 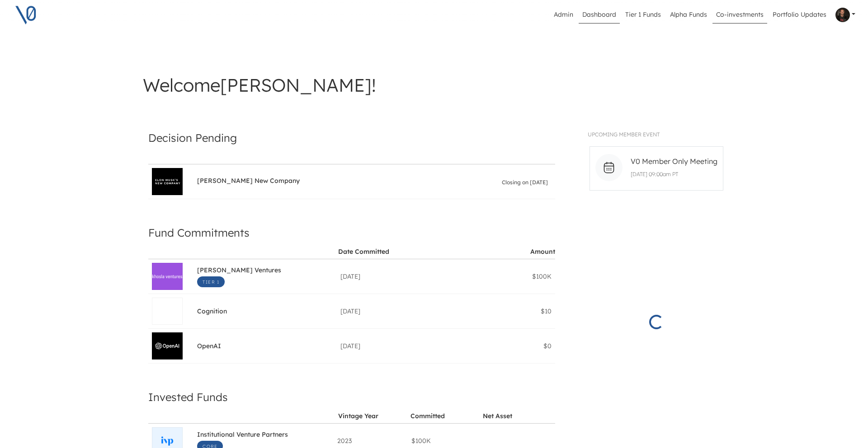 I want to click on div: Vintage Year, so click(x=358, y=416).